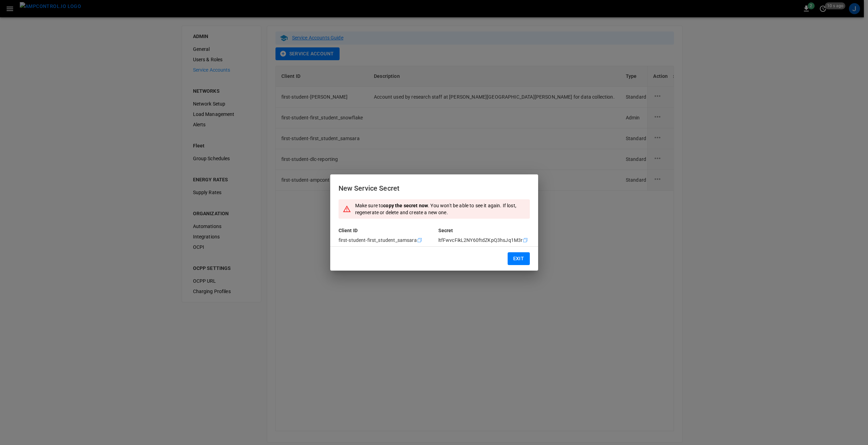 Image resolution: width=868 pixels, height=445 pixels. Describe the element at coordinates (406, 205) in the screenshot. I see `strong: copy the secret now` at that location.